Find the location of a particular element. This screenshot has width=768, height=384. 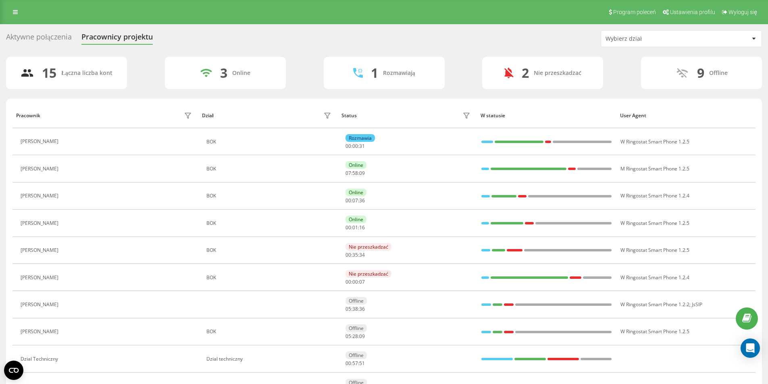

span: 28 is located at coordinates (355, 336).